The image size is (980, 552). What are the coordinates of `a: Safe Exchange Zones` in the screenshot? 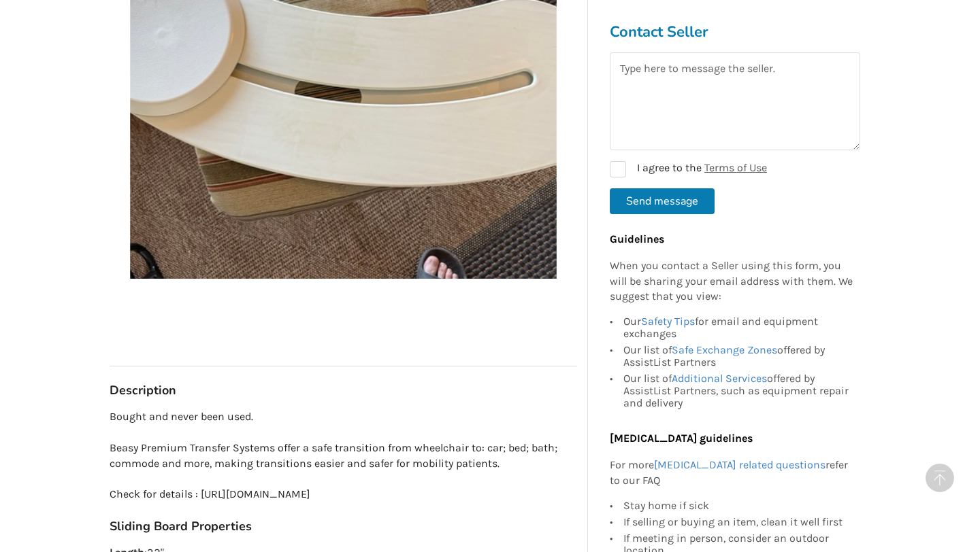 It's located at (724, 351).